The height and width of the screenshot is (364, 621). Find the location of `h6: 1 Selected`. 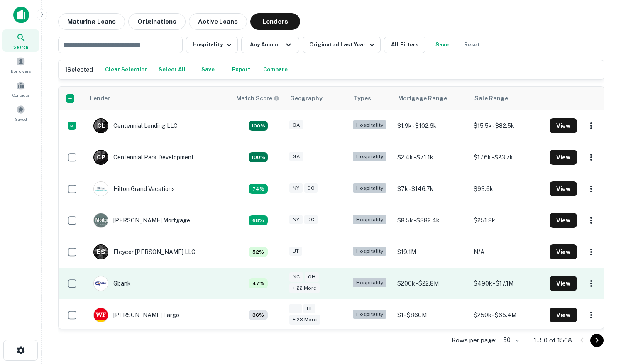

h6: 1 Selected is located at coordinates (79, 70).